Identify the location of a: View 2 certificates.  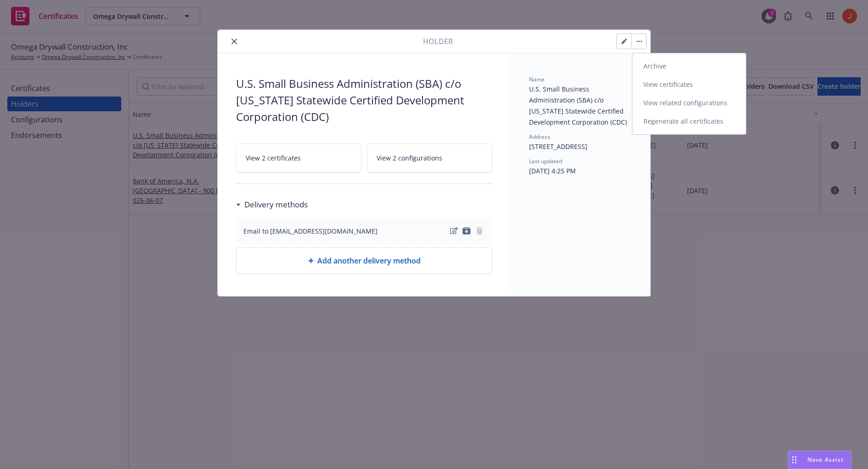
(299, 157).